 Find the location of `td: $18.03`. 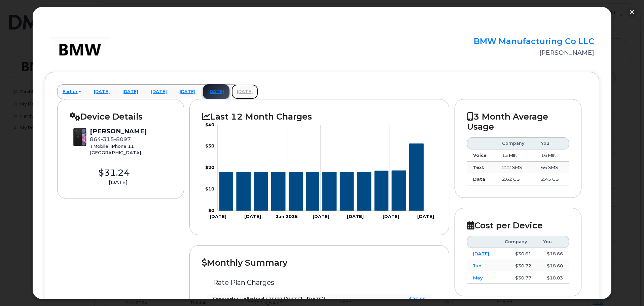

td: $18.03 is located at coordinates (553, 278).